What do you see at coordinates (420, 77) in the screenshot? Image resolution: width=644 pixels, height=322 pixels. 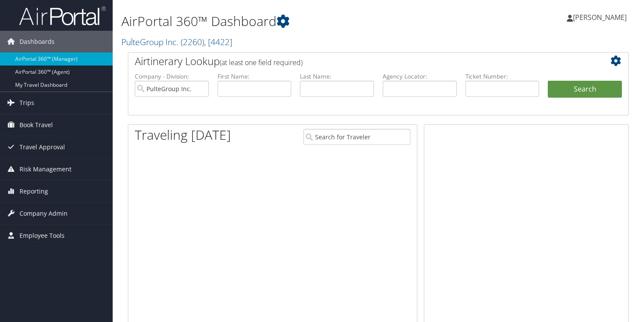 I see `label: Agency Locator:` at bounding box center [420, 77].